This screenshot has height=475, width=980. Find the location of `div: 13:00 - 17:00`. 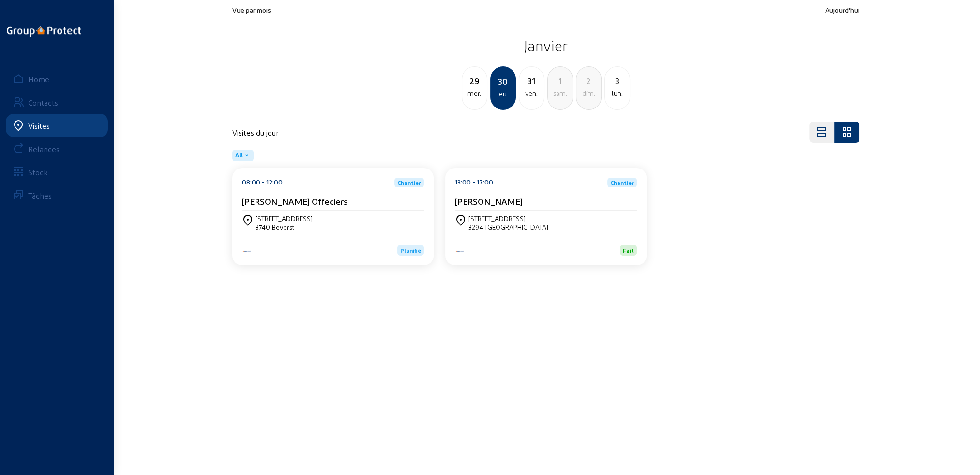

div: 13:00 - 17:00 is located at coordinates (474, 183).